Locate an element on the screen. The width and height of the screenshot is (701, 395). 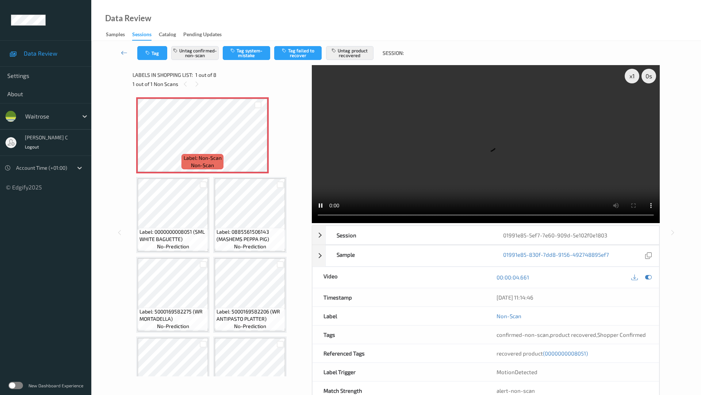
a: Catalog is located at coordinates (171, 35).